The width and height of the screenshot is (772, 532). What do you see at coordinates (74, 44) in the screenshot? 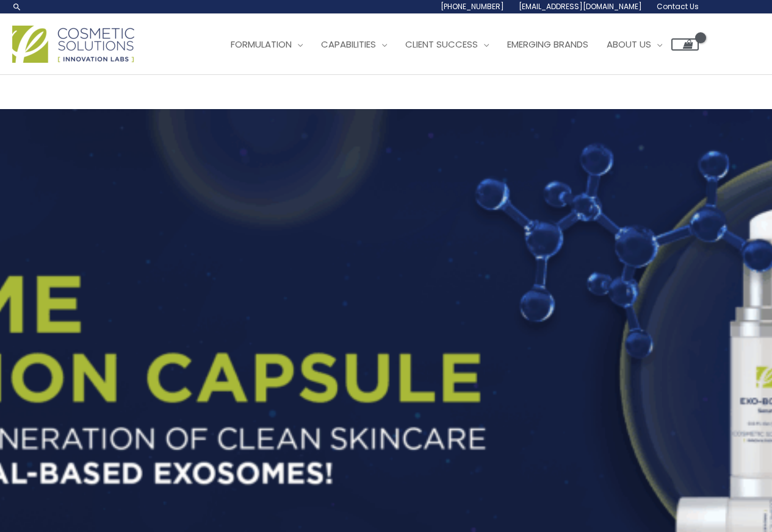
I see `img: Cosmetic Solutions Logo` at bounding box center [74, 44].